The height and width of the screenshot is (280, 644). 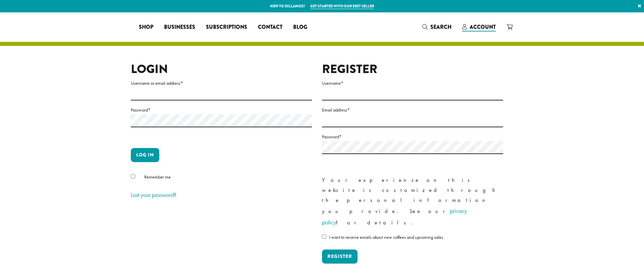 I want to click on span: Remember me, so click(x=157, y=177).